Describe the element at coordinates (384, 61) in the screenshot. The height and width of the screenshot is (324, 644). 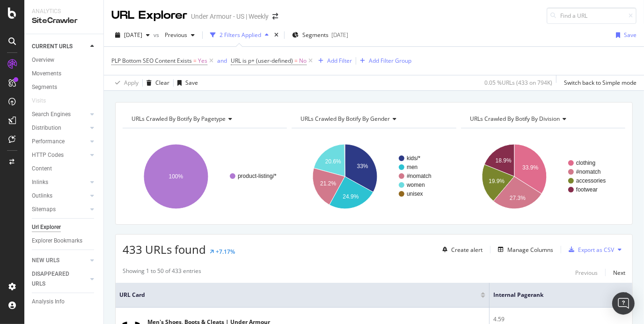
I see `button: Add Filter Group` at that location.